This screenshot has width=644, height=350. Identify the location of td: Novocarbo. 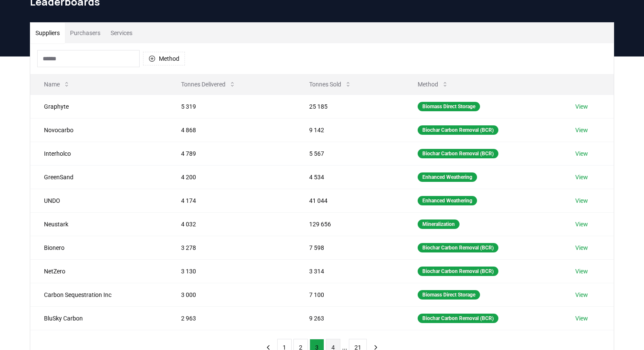
(99, 130).